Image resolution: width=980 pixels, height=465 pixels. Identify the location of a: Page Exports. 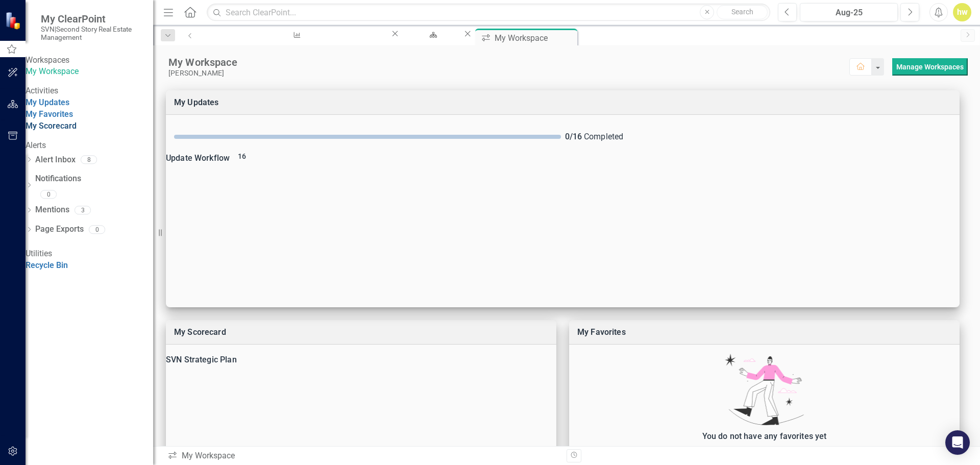
(59, 229).